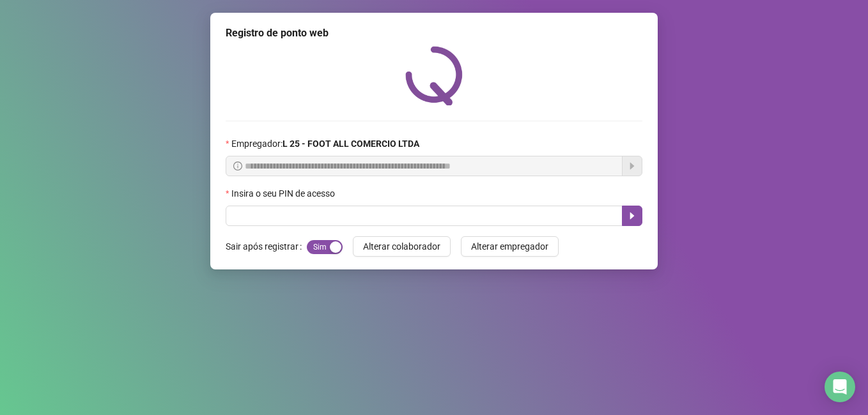 The width and height of the screenshot is (868, 415). I want to click on label: Insira o seu PIN de acesso, so click(284, 194).